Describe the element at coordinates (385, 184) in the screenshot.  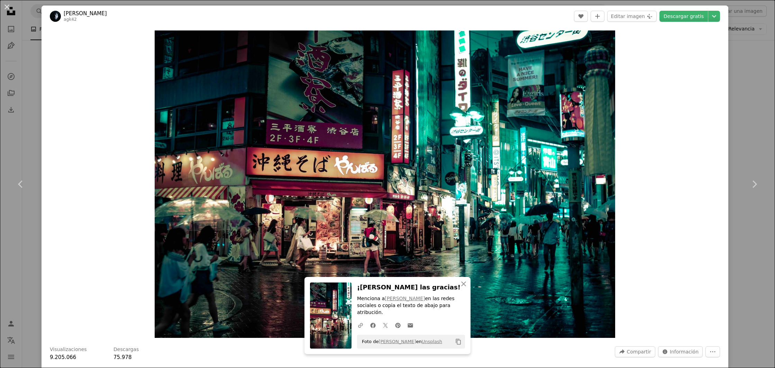
I see `img: Personas caminando cerca de edificios por la noche` at that location.